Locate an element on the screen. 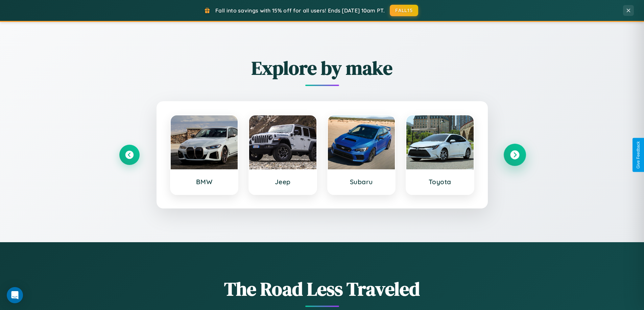 Image resolution: width=644 pixels, height=310 pixels. div: Open Intercom Messenger is located at coordinates (15, 295).